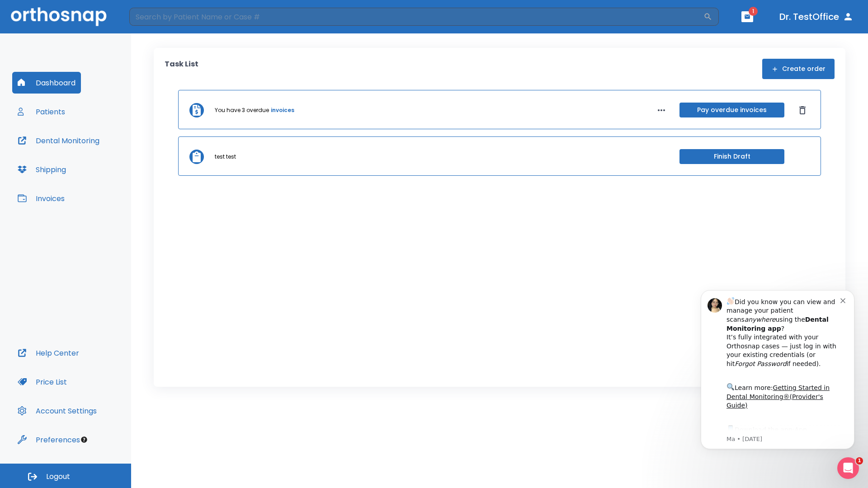  I want to click on button: Price List, so click(42, 382).